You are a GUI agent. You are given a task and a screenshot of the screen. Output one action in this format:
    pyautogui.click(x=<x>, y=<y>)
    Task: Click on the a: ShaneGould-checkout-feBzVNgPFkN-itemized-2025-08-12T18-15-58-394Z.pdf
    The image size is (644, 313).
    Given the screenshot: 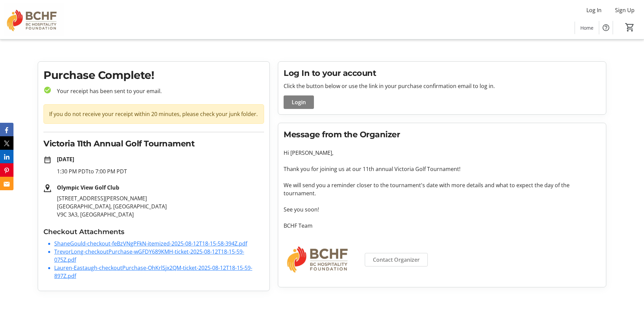 What is the action you would take?
    pyautogui.click(x=151, y=244)
    